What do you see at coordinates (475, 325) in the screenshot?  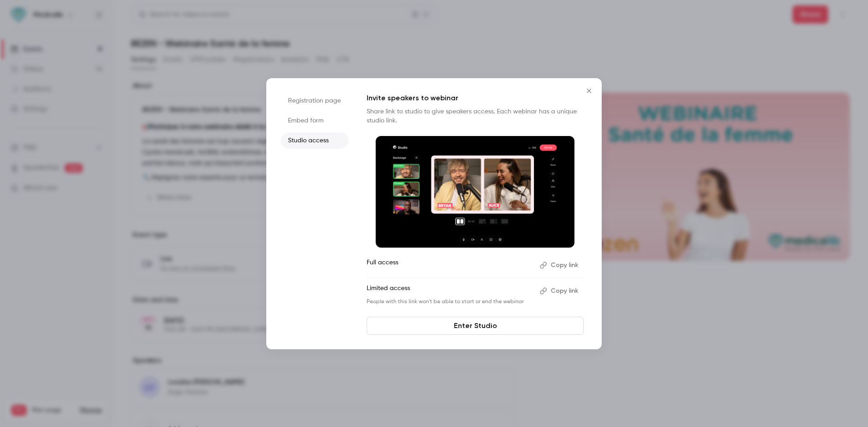 I see `a: Enter Studio` at bounding box center [475, 325].